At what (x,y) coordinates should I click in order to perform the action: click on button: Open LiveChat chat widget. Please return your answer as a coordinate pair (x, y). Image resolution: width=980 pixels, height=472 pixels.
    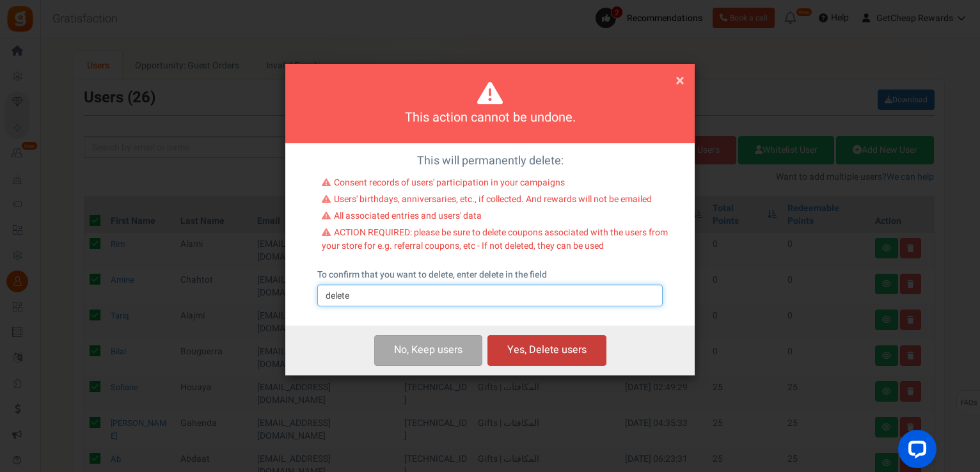
    Looking at the image, I should click on (30, 24).